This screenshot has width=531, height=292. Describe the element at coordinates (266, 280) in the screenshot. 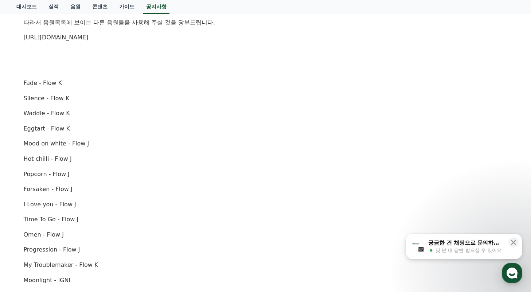

I see `p: Moonlight - IGNI` at that location.